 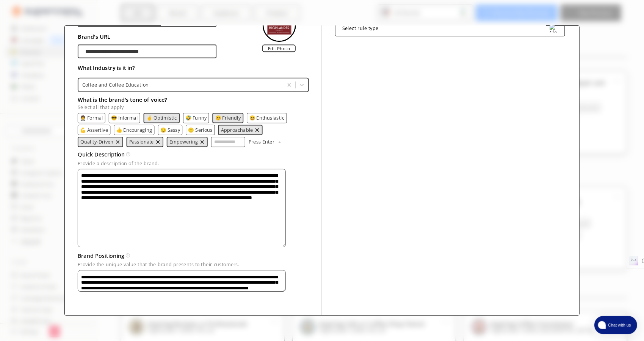 I want to click on button: 🤣 Funny, so click(x=196, y=118).